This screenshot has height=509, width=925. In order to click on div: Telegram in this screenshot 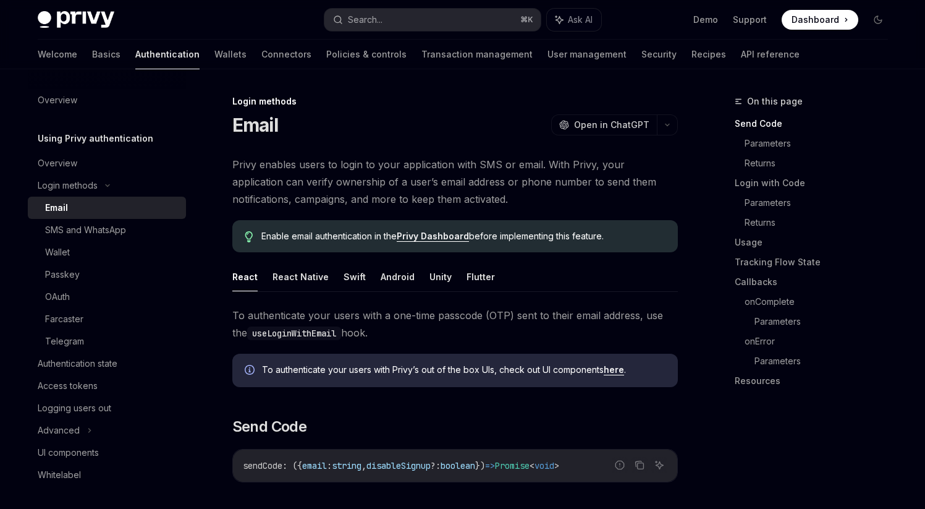, I will do `click(64, 341)`.